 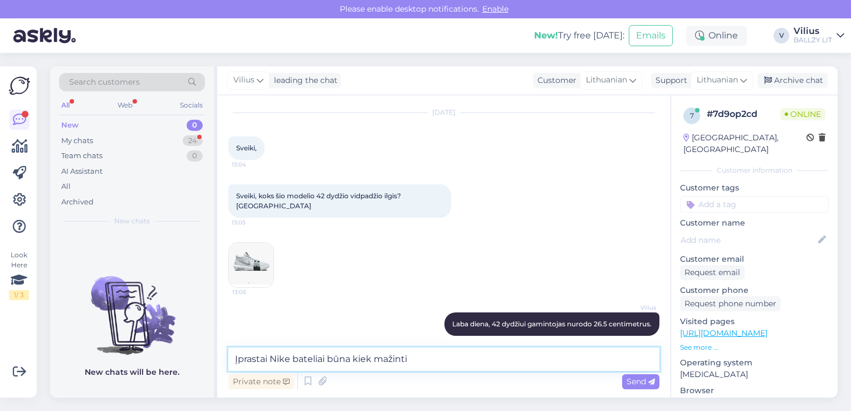 What do you see at coordinates (730, 304) in the screenshot?
I see `div: Request phone number` at bounding box center [730, 304].